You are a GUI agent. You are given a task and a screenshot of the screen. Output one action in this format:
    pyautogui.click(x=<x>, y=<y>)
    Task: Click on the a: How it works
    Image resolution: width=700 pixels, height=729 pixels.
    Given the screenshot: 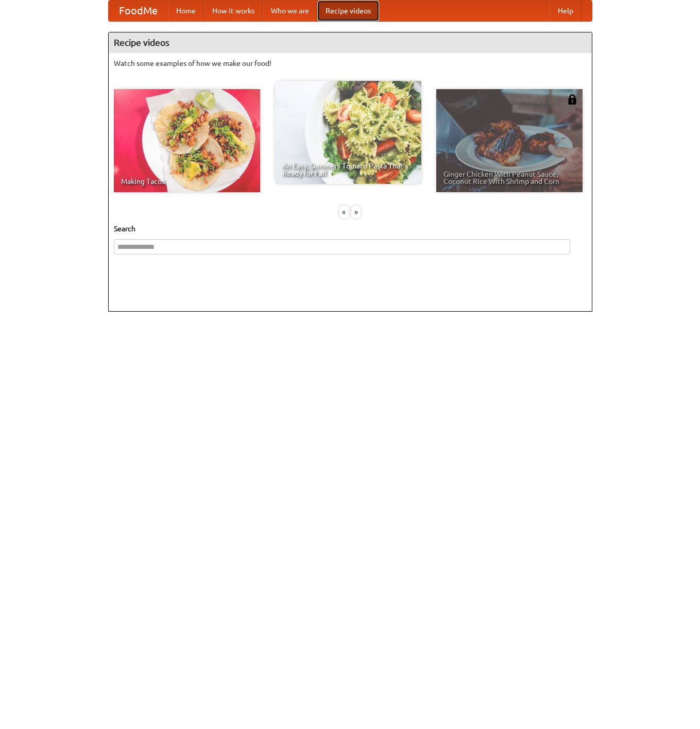 What is the action you would take?
    pyautogui.click(x=233, y=11)
    